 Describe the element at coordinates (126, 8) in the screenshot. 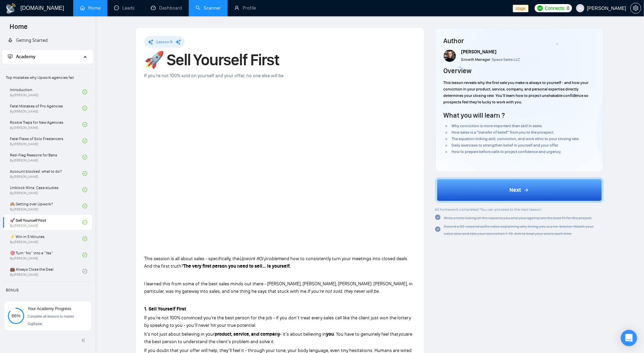

I see `a: messageLeads` at that location.